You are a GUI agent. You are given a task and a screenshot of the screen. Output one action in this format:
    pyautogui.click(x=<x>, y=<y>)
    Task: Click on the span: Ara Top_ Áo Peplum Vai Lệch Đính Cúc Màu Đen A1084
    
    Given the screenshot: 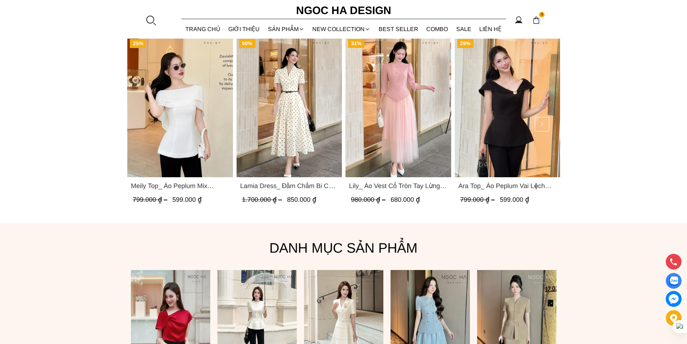 What is the action you would take?
    pyautogui.click(x=507, y=186)
    